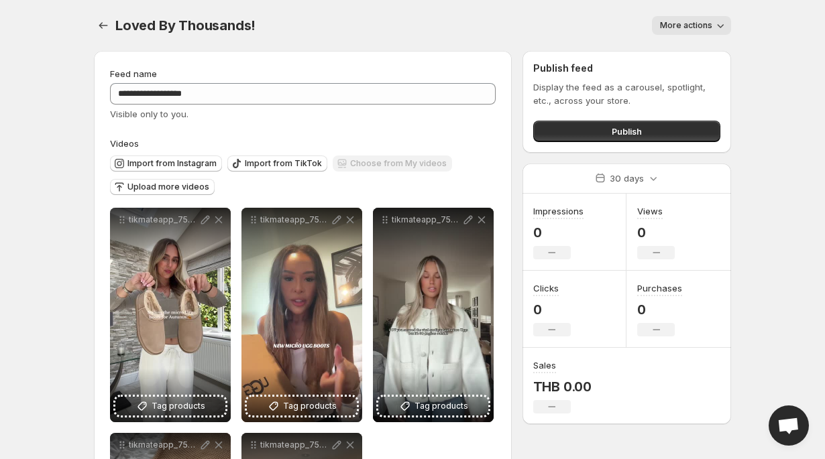  I want to click on h3: Sales, so click(545, 366).